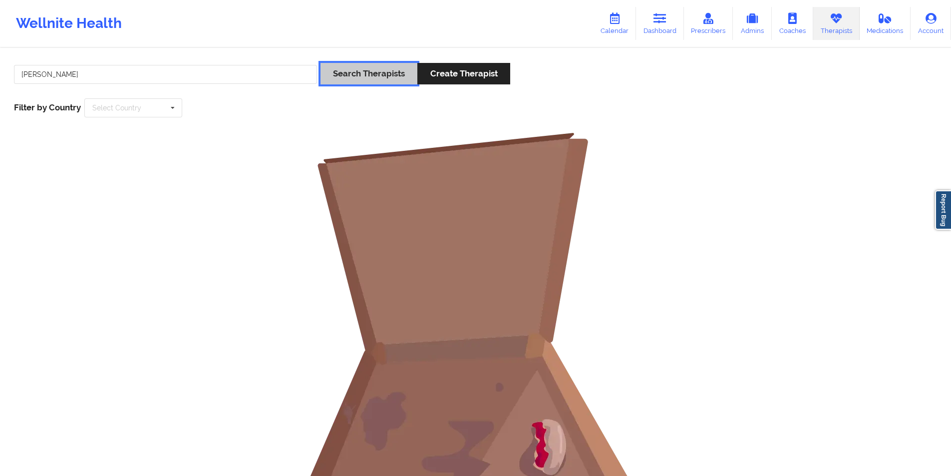 The image size is (951, 476). I want to click on a: Coaches, so click(792, 23).